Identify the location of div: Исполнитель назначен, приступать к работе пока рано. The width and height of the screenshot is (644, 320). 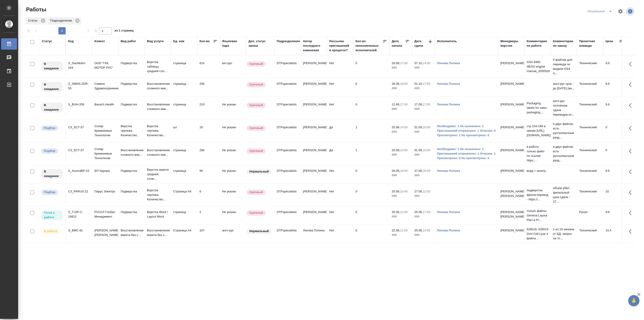
(52, 174).